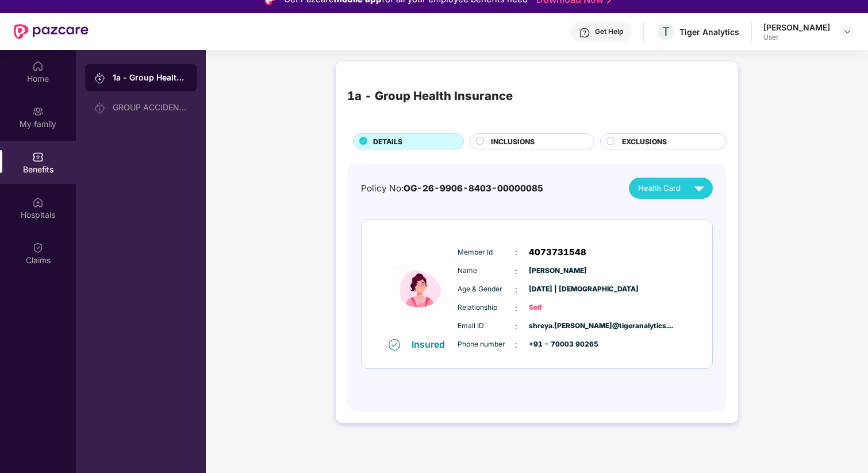  What do you see at coordinates (659, 188) in the screenshot?
I see `span: Health Card` at bounding box center [659, 188].